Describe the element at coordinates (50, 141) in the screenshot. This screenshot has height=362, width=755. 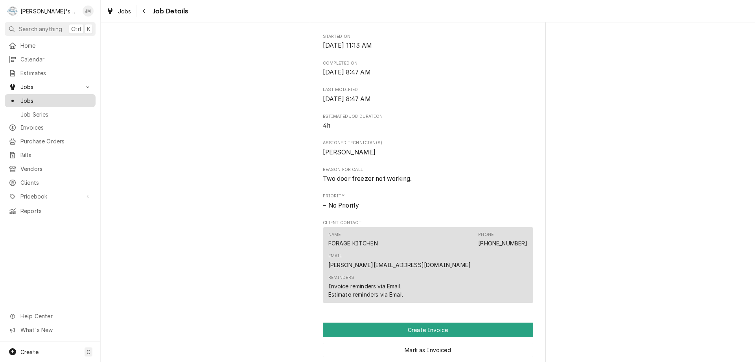
I see `a: Purchase Orders` at that location.